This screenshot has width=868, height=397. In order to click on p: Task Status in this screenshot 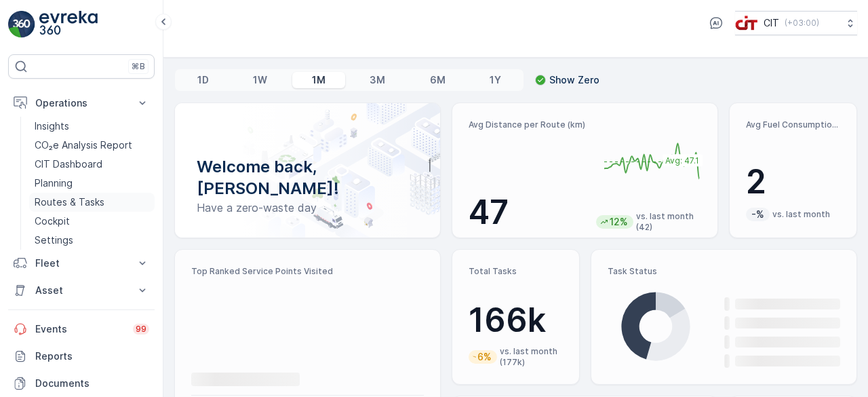, I will do `click(723, 272)`.